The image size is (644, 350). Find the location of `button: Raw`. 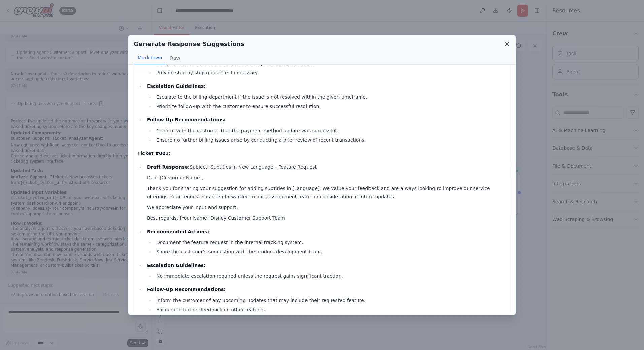

button: Raw is located at coordinates (175, 58).